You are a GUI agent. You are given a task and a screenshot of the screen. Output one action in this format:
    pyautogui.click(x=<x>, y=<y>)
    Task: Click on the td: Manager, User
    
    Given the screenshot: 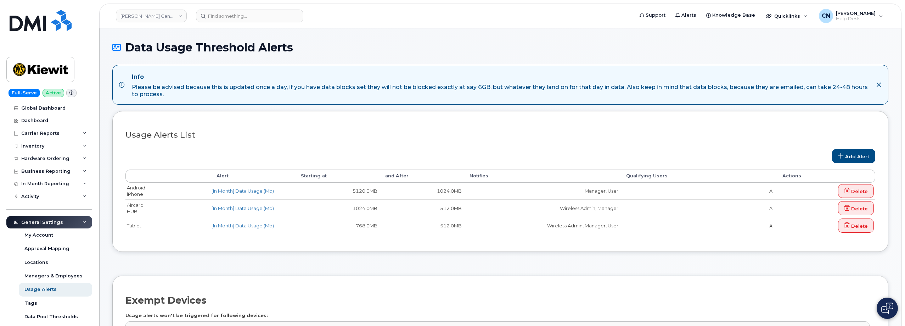 What is the action you would take?
    pyautogui.click(x=542, y=191)
    